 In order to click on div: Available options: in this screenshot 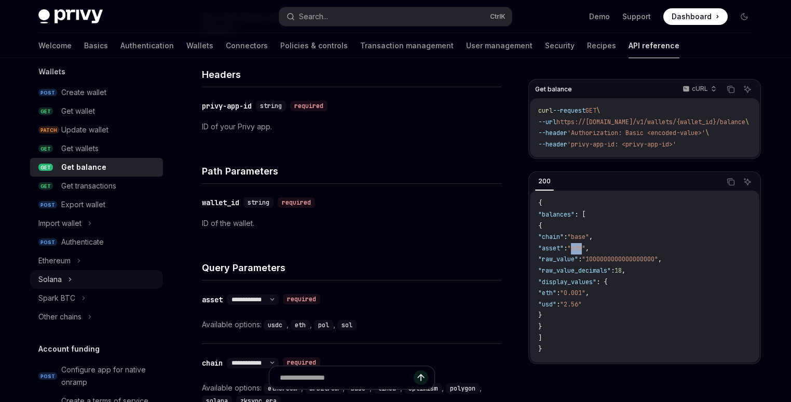, I will do `click(351, 324)`.